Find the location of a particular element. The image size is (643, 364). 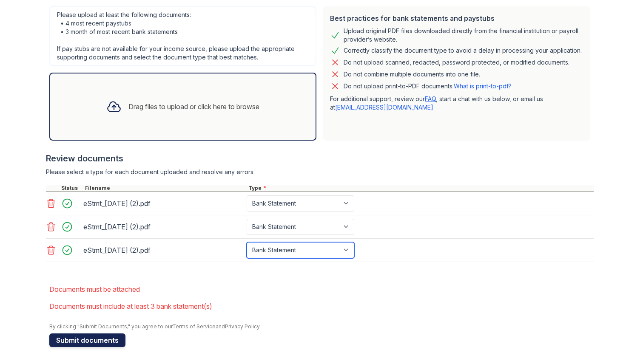

div: Do not upload scanned, redacted, password protected, or modified documents. is located at coordinates (456, 63).